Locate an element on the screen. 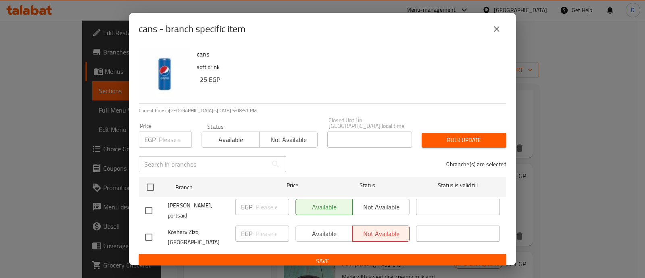  p: 0 branche(s) are selected is located at coordinates (476, 164).